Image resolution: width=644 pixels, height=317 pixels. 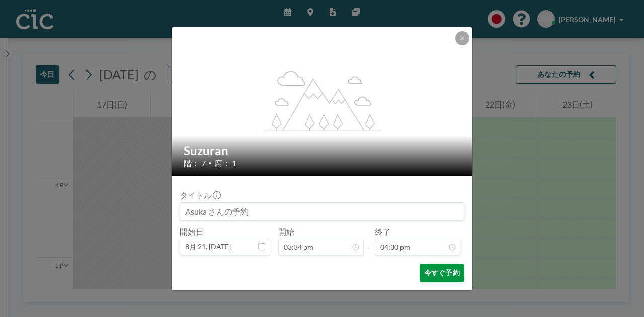 What do you see at coordinates (200, 196) in the screenshot?
I see `label: タイトル` at bounding box center [200, 196].